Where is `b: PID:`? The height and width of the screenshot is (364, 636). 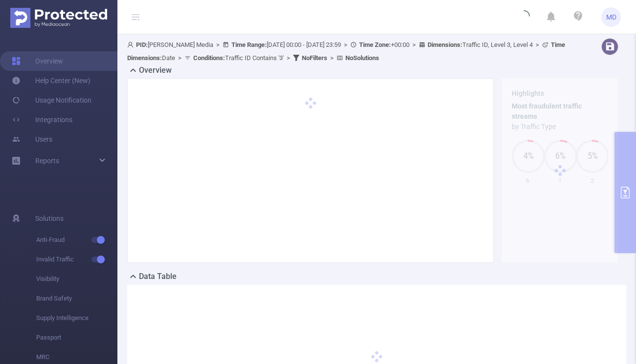
b: PID: is located at coordinates (142, 45).